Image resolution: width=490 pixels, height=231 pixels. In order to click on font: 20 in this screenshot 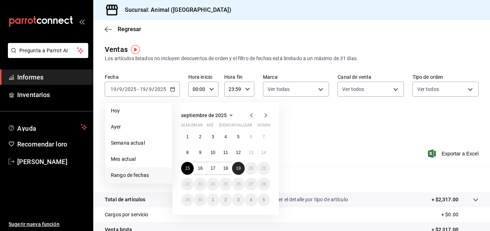, I will do `click(251, 169)`.